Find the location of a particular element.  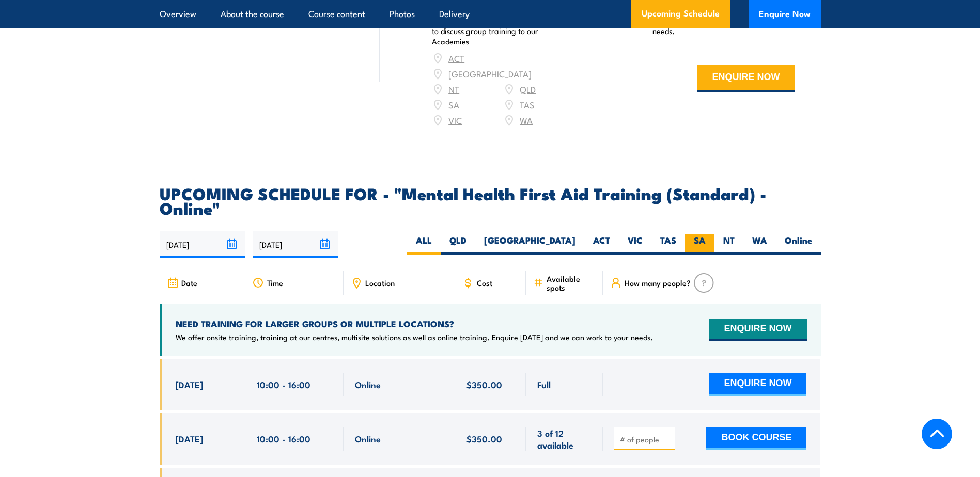

label: WA is located at coordinates (759, 244).